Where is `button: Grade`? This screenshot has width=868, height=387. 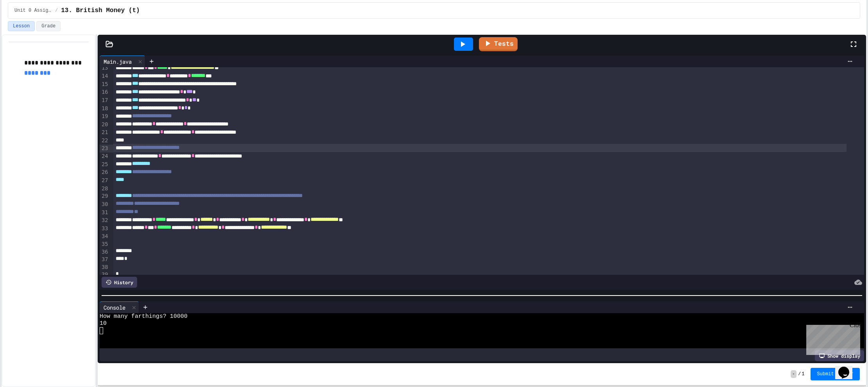
button: Grade is located at coordinates (48, 26).